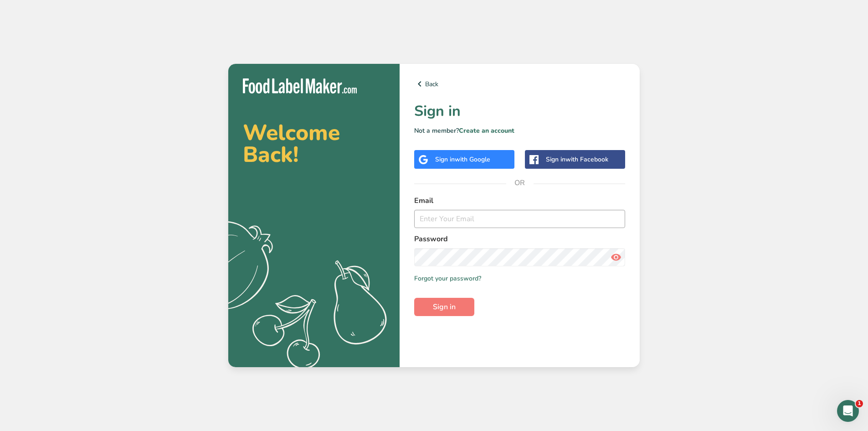  I want to click on span: Sign in, so click(444, 307).